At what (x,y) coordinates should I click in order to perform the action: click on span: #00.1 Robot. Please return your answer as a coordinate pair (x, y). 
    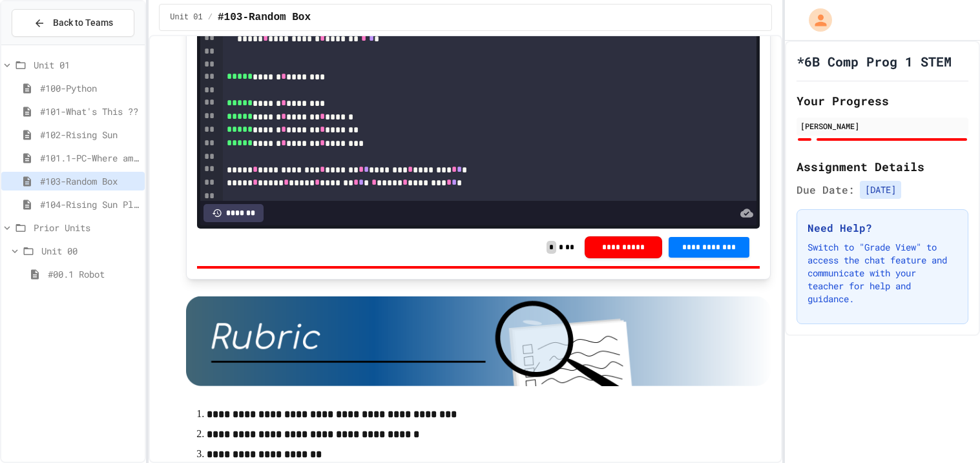
    Looking at the image, I should click on (93, 273).